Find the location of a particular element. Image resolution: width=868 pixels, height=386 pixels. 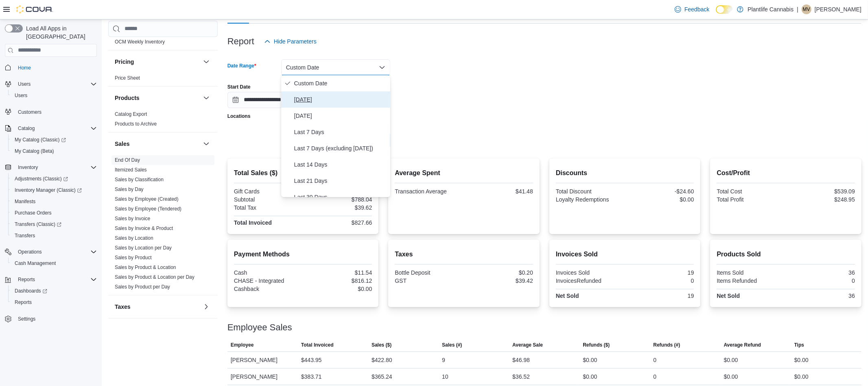

strong: Net Sold is located at coordinates (728, 296).